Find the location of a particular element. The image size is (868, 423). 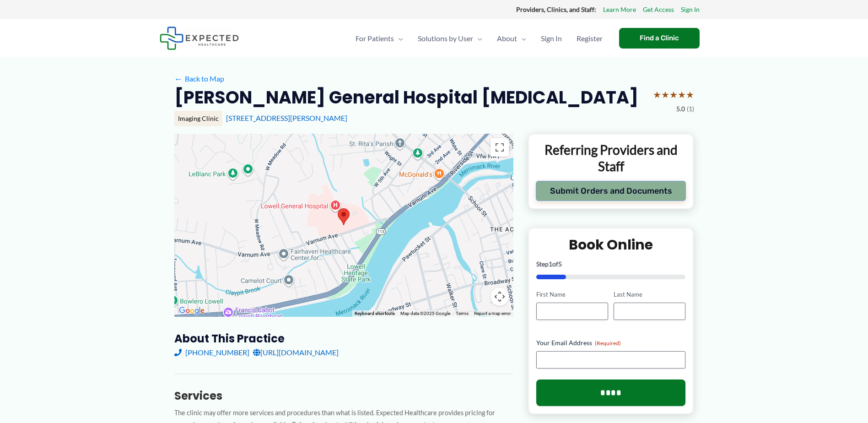

a: Learn More is located at coordinates (619, 10).